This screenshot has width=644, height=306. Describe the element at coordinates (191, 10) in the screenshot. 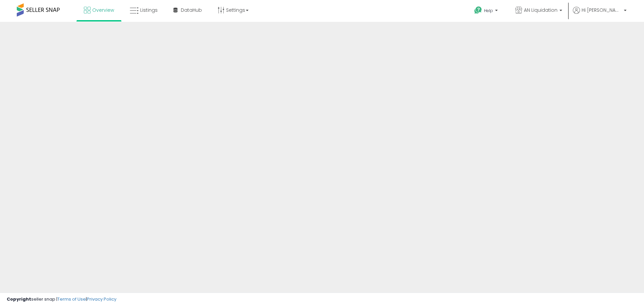

I see `span: DataHub` at that location.